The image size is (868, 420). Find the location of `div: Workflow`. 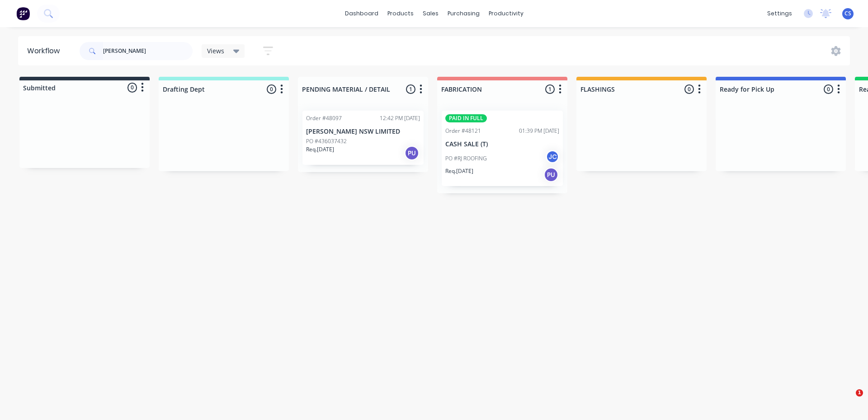

div: Workflow is located at coordinates (46, 51).